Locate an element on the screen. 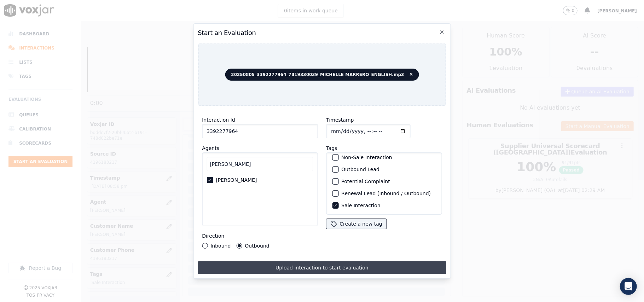 The height and width of the screenshot is (302, 644). input: reference id, file name, etc is located at coordinates (260, 131).